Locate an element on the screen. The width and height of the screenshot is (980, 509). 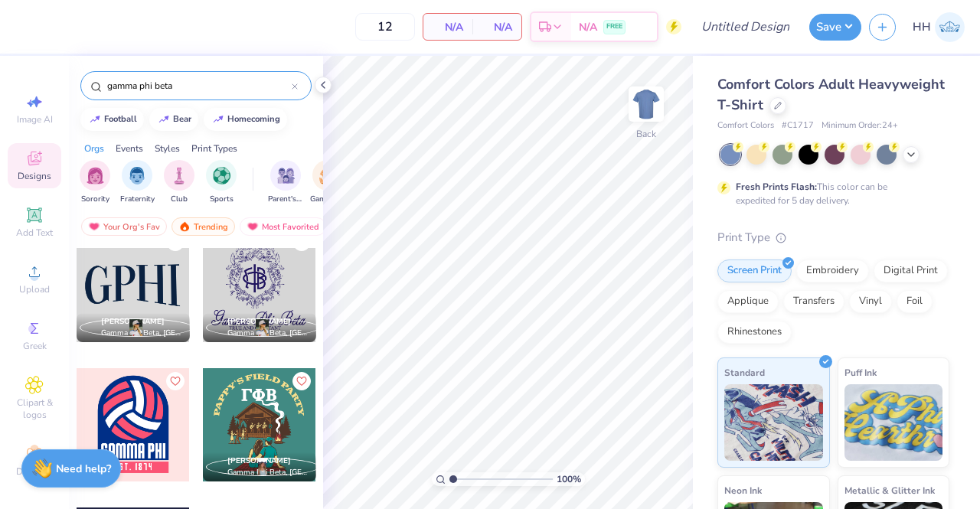
div: Trending is located at coordinates (203, 226).